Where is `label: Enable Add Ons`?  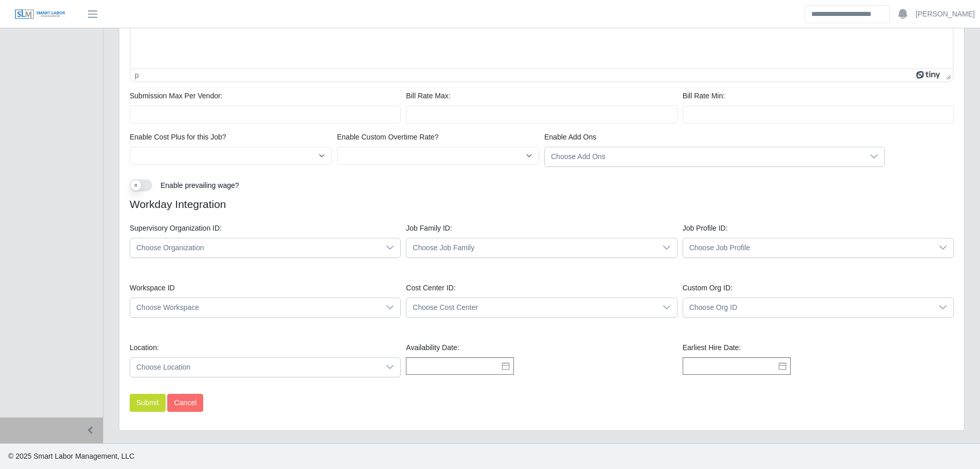
label: Enable Add Ons is located at coordinates (570, 137).